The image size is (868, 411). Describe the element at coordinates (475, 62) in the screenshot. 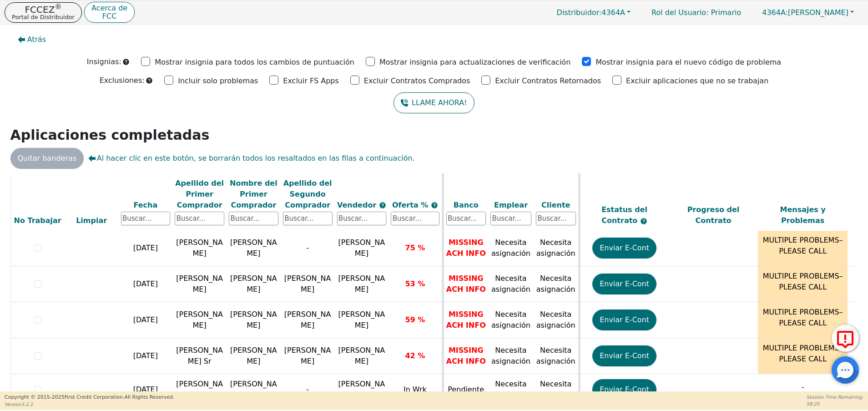

I see `p: Mostrar insignia para actualizaciones de verificación` at that location.